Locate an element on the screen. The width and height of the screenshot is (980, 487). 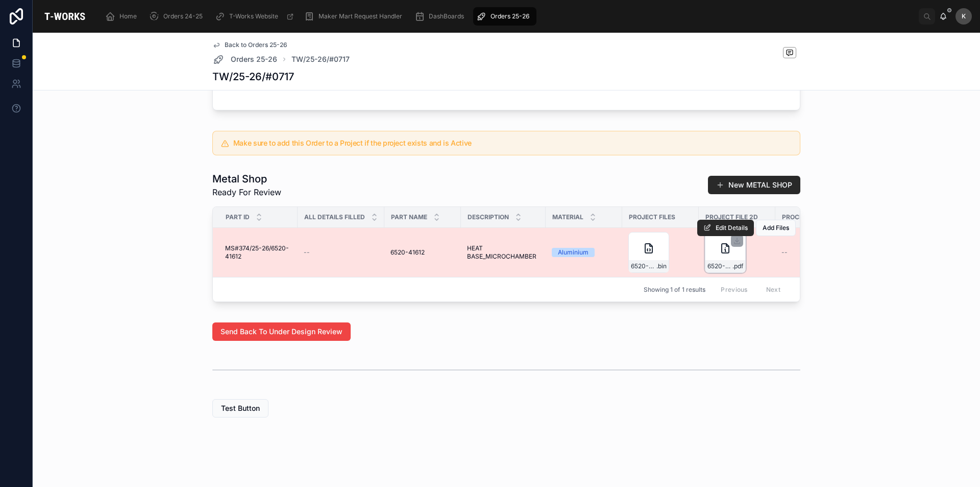
div: Aluminium is located at coordinates (573, 252).